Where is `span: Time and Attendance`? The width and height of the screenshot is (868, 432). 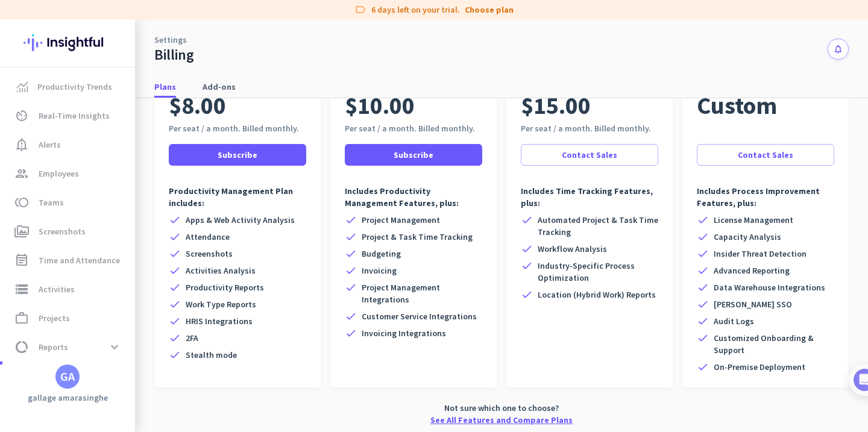 span: Time and Attendance is located at coordinates (79, 260).